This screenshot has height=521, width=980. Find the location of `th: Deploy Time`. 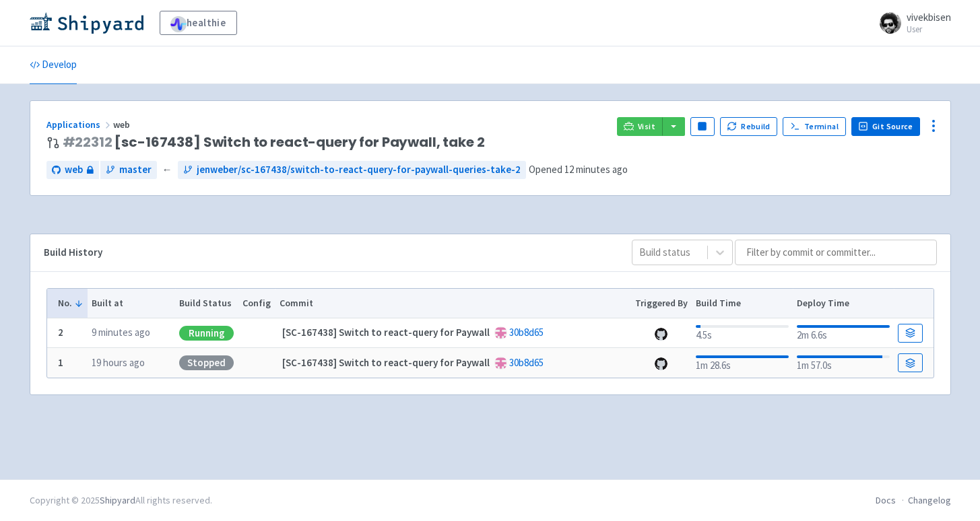

th: Deploy Time is located at coordinates (843, 304).